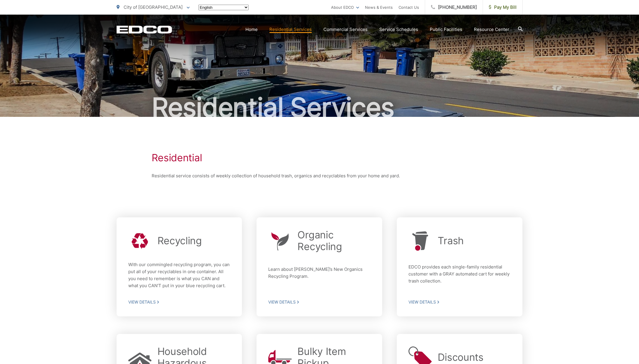 This screenshot has height=364, width=639. What do you see at coordinates (180, 241) in the screenshot?
I see `h2: Recycling` at bounding box center [180, 241].